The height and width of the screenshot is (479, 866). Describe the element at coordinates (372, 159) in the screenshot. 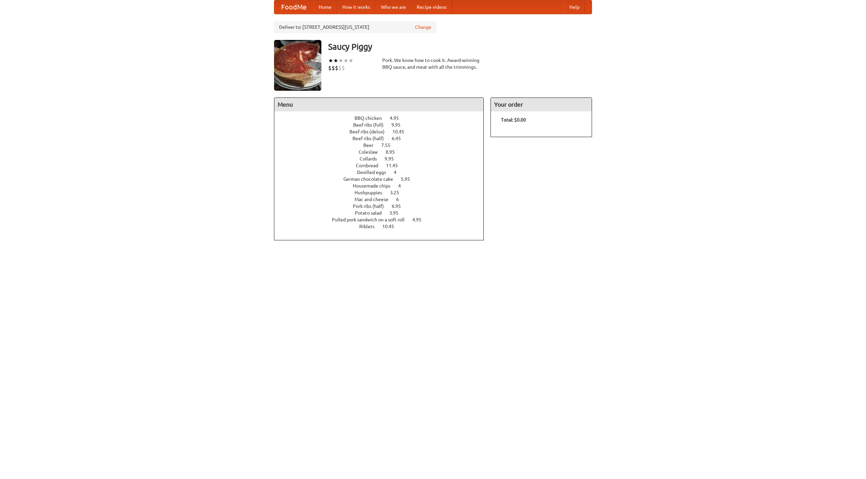

I see `span: Collards` at that location.